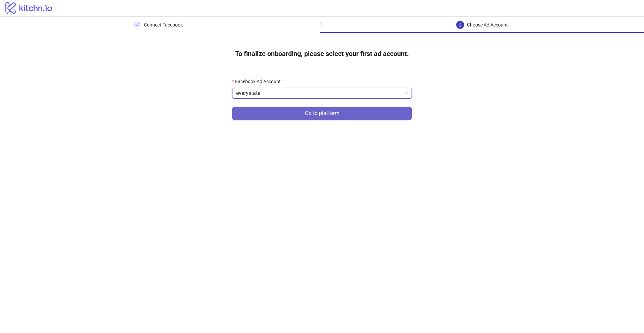 This screenshot has height=333, width=644. What do you see at coordinates (258, 82) in the screenshot?
I see `label: Facebook Ad Account` at bounding box center [258, 82].